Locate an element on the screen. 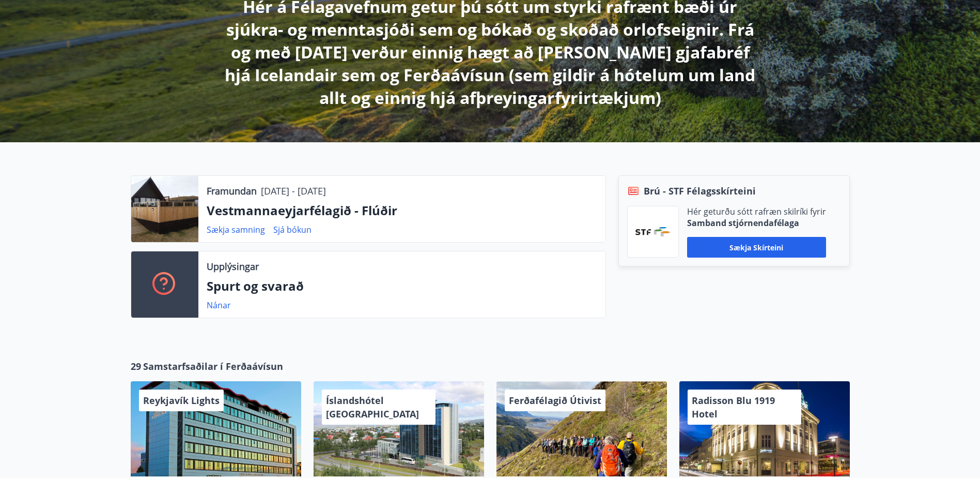 This screenshot has width=980, height=478. span: Samstarfsaðilar í Ferðaávísun is located at coordinates (213, 366).